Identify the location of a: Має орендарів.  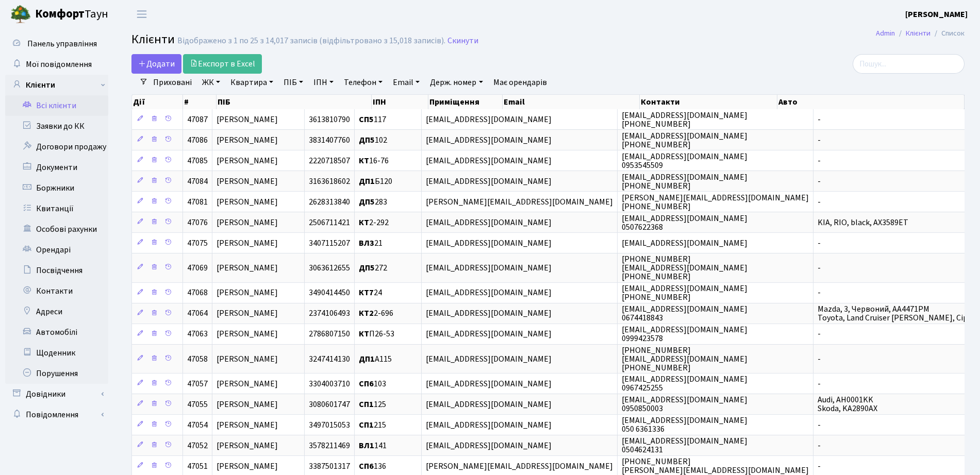
(520, 83).